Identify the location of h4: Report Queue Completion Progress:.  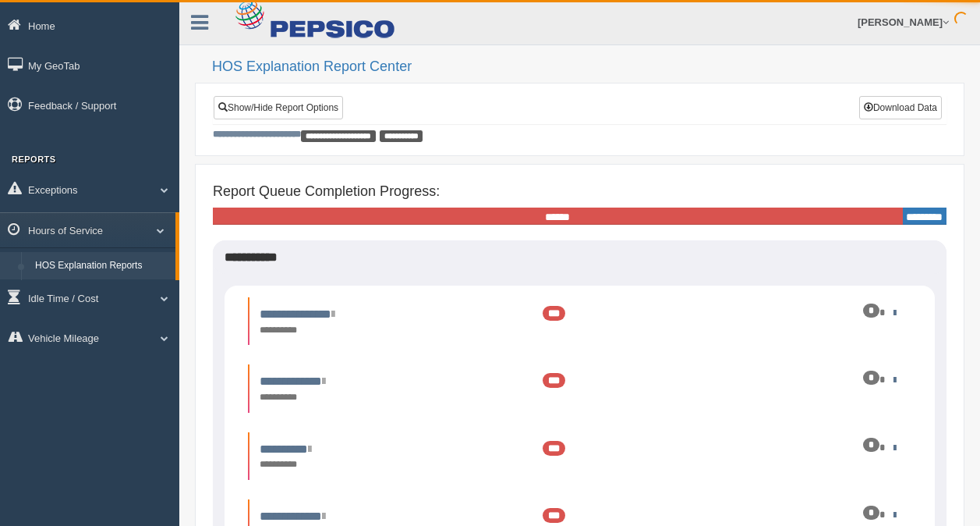
(580, 192).